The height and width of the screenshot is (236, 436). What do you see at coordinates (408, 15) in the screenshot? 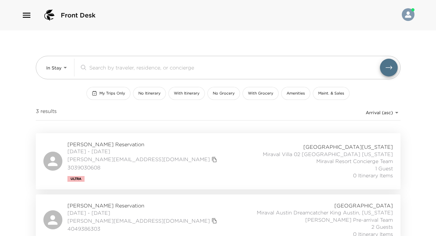
I see `img: User` at bounding box center [408, 15].